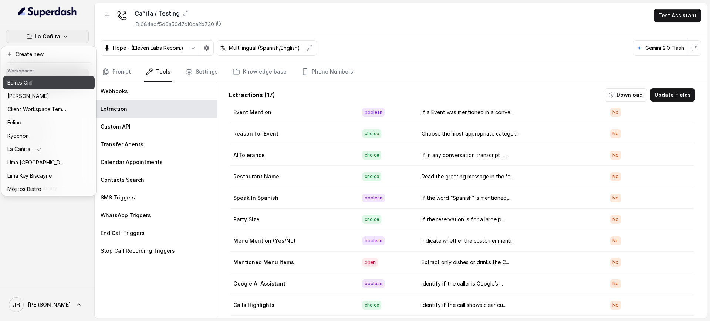 The height and width of the screenshot is (321, 710). I want to click on button: Create new, so click(49, 54).